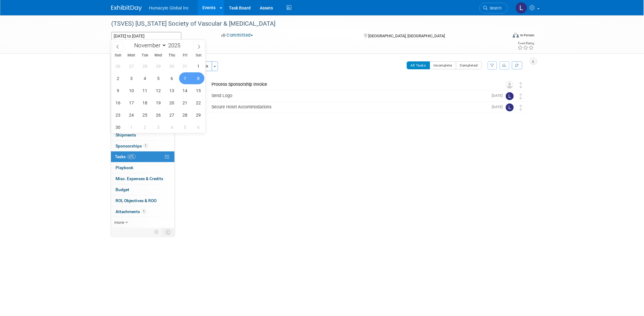 The image size is (644, 316). What do you see at coordinates (469, 65) in the screenshot?
I see `button: Completed` at bounding box center [469, 65].